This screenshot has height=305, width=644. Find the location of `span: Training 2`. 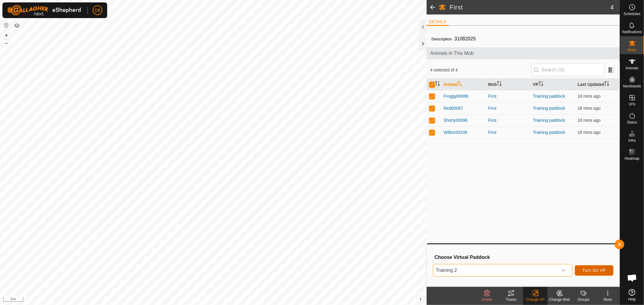

span: Training 2 is located at coordinates (496, 270).